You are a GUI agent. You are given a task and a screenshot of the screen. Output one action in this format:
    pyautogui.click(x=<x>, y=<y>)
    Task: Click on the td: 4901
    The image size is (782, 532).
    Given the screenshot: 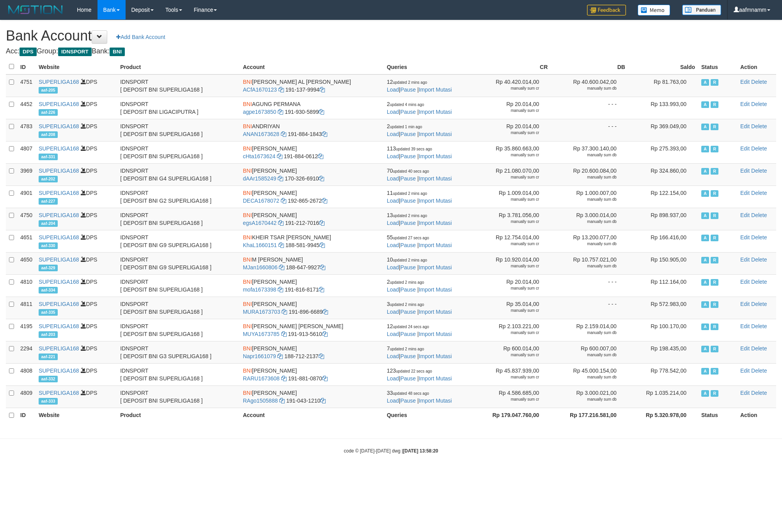 What is the action you would take?
    pyautogui.click(x=26, y=197)
    